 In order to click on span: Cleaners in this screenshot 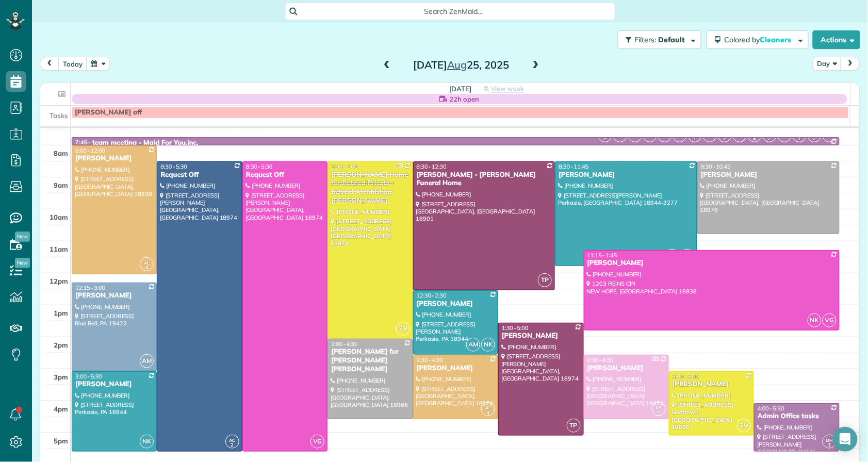, I will do `click(777, 40)`.